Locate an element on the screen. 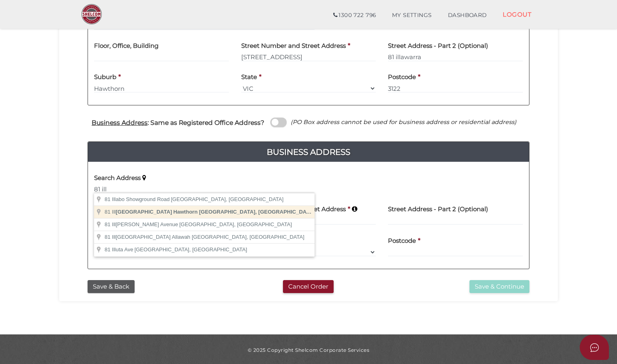 The height and width of the screenshot is (364, 617). h4: State is located at coordinates (249, 77).